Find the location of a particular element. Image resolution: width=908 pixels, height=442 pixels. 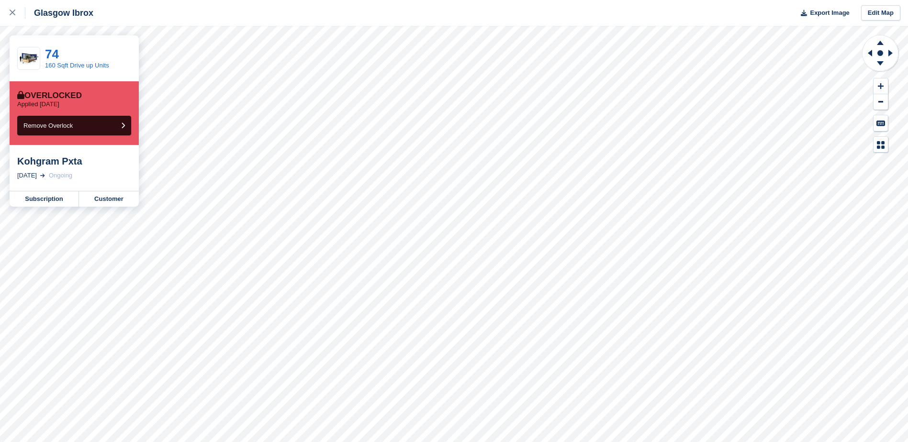

button: Keyboard Shortcuts is located at coordinates (881, 123).